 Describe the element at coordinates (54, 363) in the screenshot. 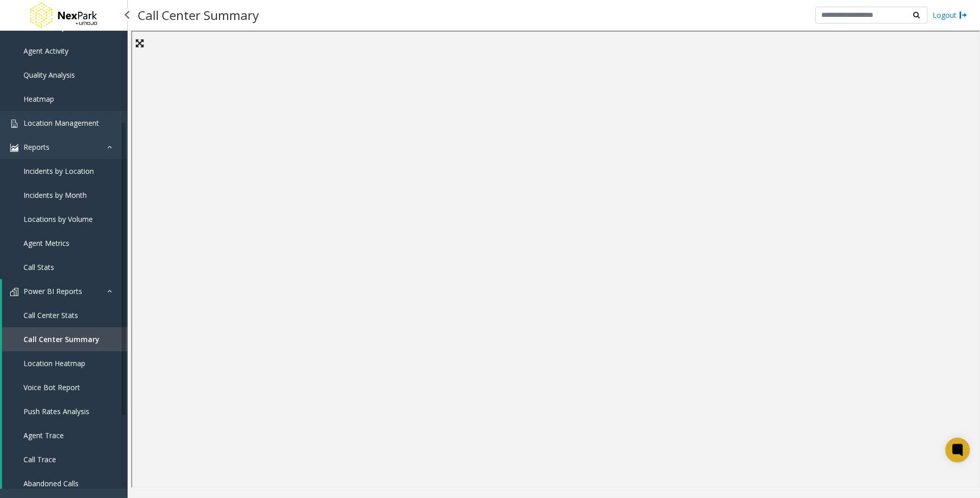

I see `span: Location Heatmap` at that location.